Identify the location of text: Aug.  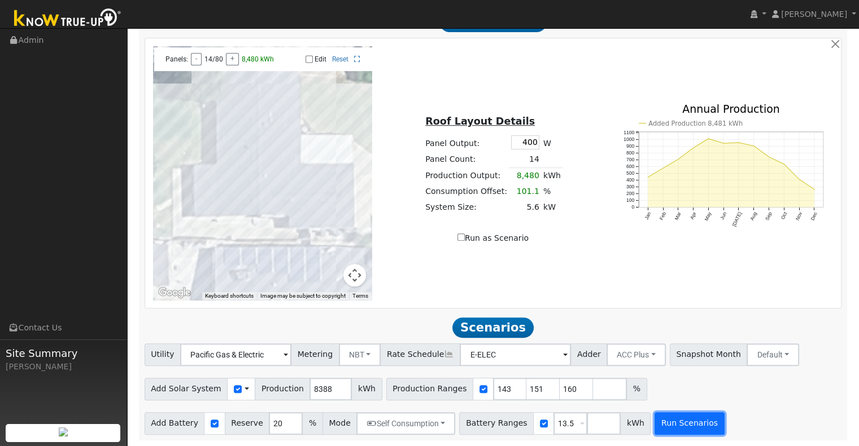
(753, 216).